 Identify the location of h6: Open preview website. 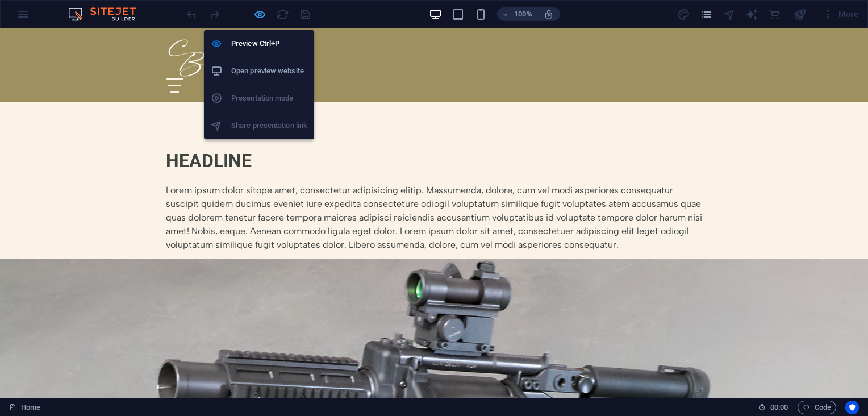
(269, 71).